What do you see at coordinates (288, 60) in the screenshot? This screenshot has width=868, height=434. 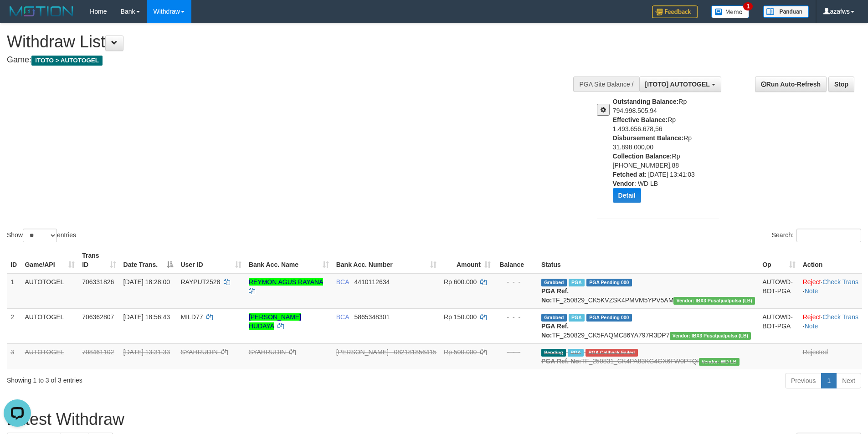 I see `h4: Game:` at bounding box center [288, 60].